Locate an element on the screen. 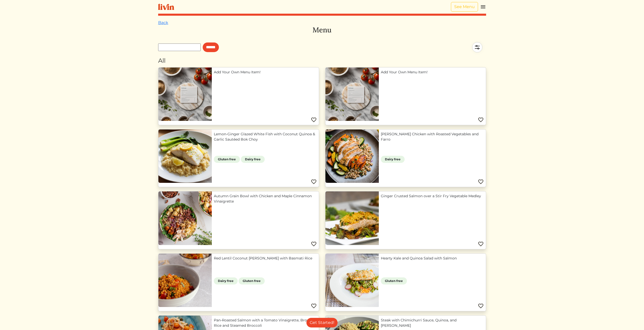 The height and width of the screenshot is (330, 644). a: Get Started! is located at coordinates (322, 323).